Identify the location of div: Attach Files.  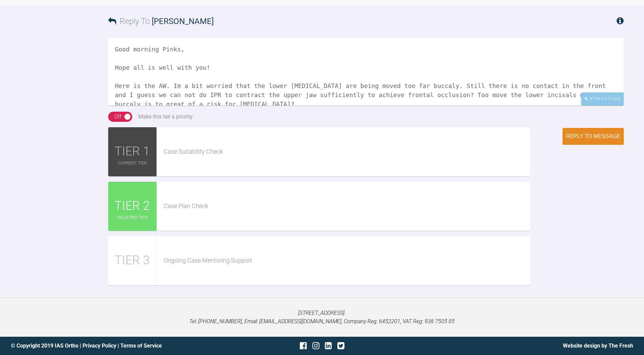
(602, 99).